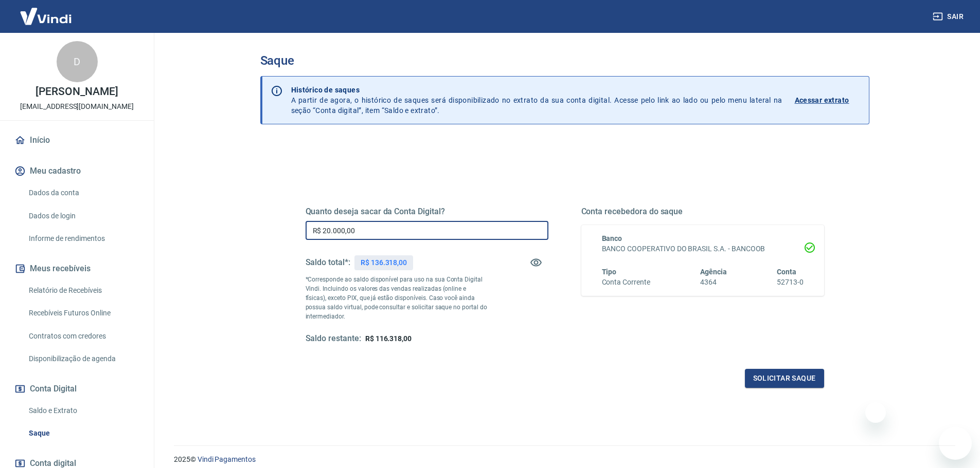 This screenshot has height=468, width=980. What do you see at coordinates (77, 171) in the screenshot?
I see `button: Meu cadastro` at bounding box center [77, 171].